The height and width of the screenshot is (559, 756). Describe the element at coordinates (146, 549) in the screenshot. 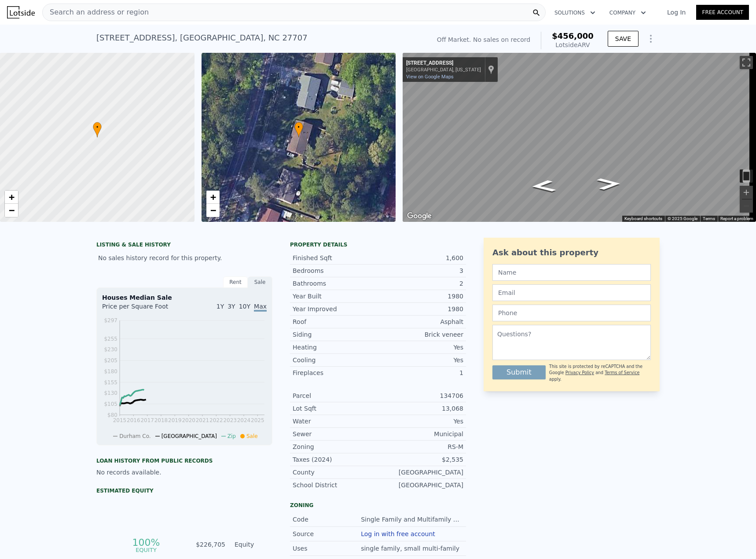

I see `tspan: equity` at that location.